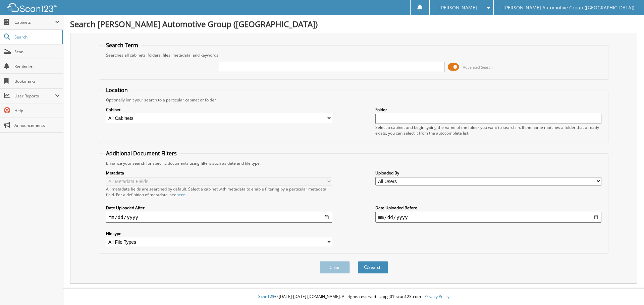 Image resolution: width=644 pixels, height=305 pixels. I want to click on label: File type, so click(219, 233).